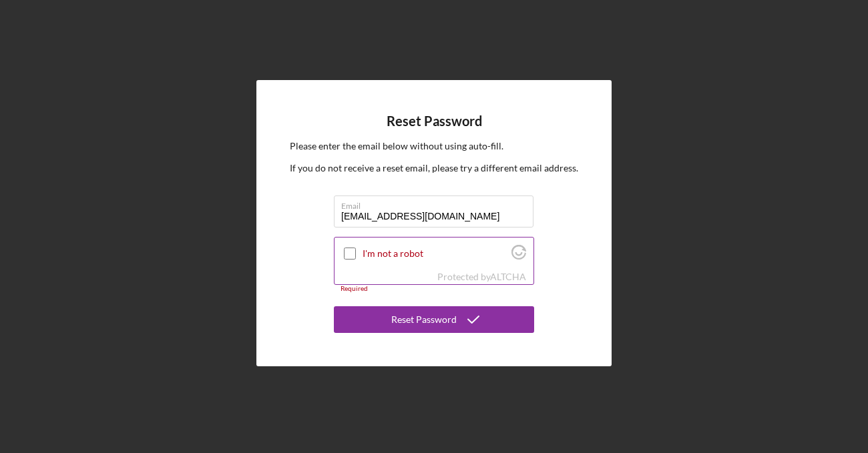 Image resolution: width=868 pixels, height=453 pixels. What do you see at coordinates (434, 168) in the screenshot?
I see `p: If you do not receive a reset email, please try a different email address.` at bounding box center [434, 168].